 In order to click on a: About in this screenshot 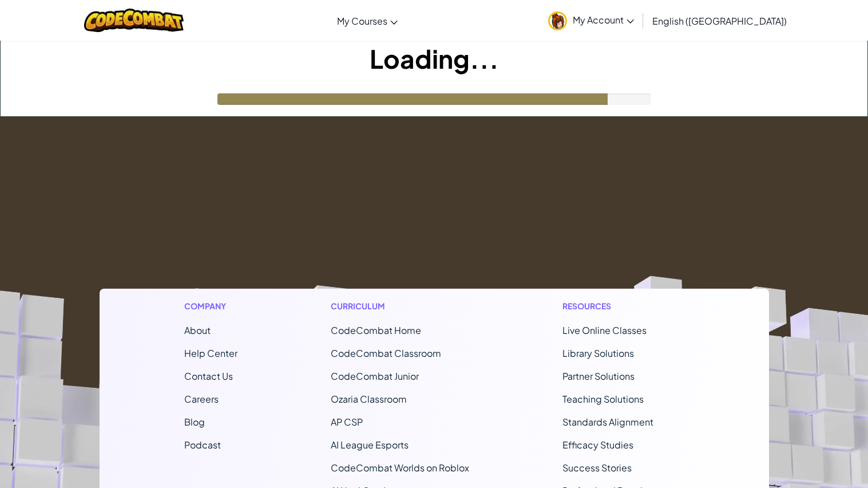, I will do `click(198, 330)`.